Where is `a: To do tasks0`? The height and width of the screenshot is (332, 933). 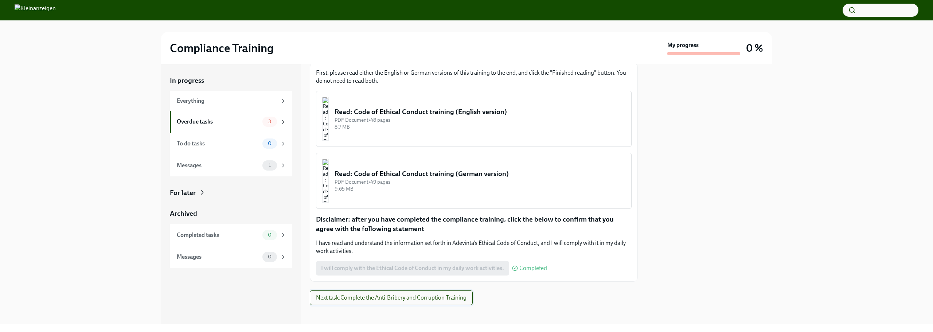
a: To do tasks0 is located at coordinates (231, 144).